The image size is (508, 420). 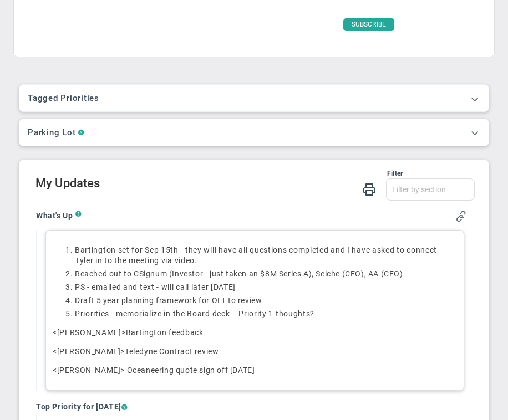 I want to click on span: Reached out to CSignum (Investor - just taken an $8M Series A), Seiche (CEO), AA (CEO), so click(x=239, y=274).